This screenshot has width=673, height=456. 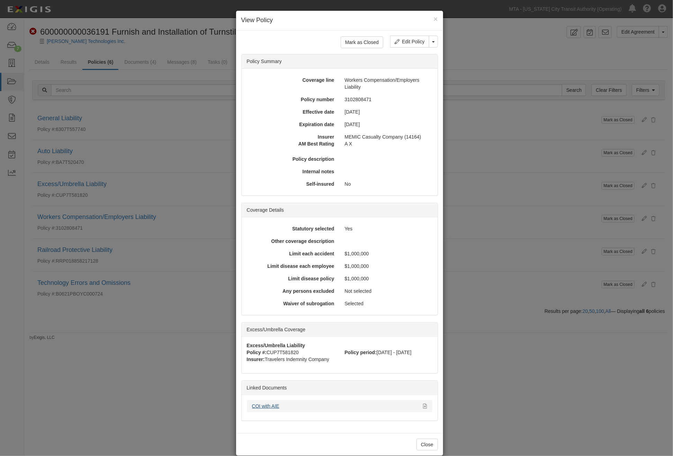 I want to click on div: Selected, so click(x=387, y=303).